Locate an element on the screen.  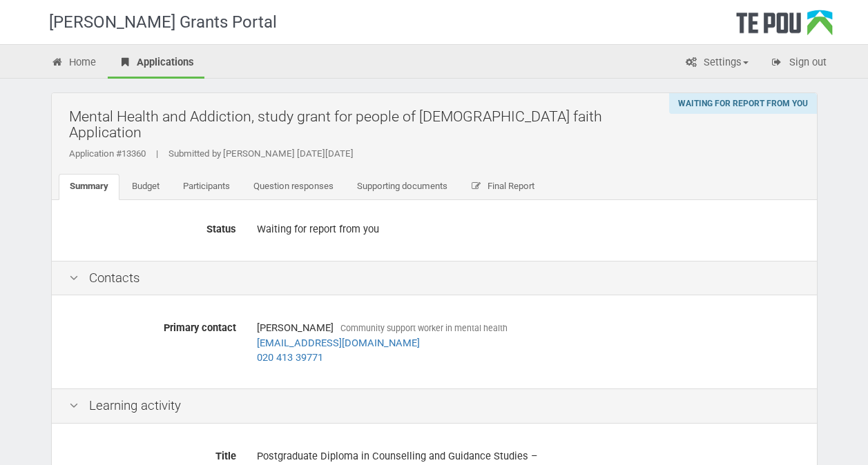
div: Te Pou Logo is located at coordinates (784, 27).